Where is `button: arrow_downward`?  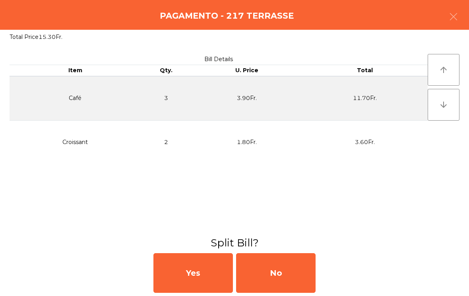
button: arrow_downward is located at coordinates (443, 105).